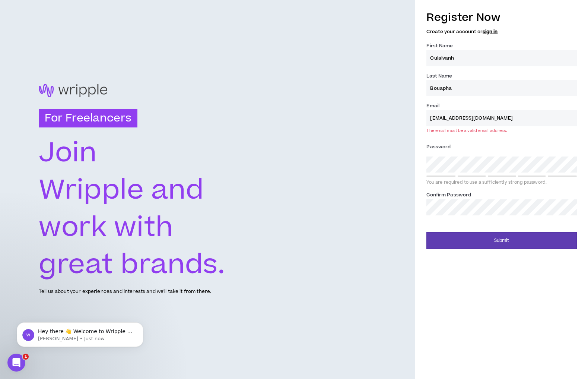 This screenshot has width=588, height=379. What do you see at coordinates (80, 36) in the screenshot?
I see `span: Hey there 👋 Welcome to Wripple 🙌 Take a look around! If you have any questions, just reply to thi...` at bounding box center [80, 36].